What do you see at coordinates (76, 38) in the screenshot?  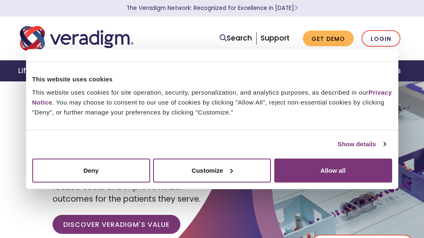 I see `a: Veradigm logo` at bounding box center [76, 38].